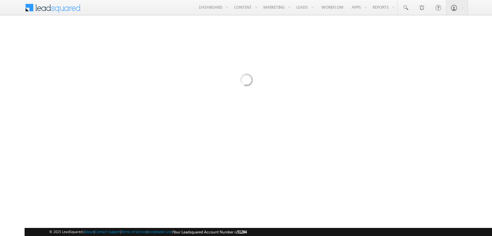  Describe the element at coordinates (160, 231) in the screenshot. I see `a: Acceptable Use` at that location.